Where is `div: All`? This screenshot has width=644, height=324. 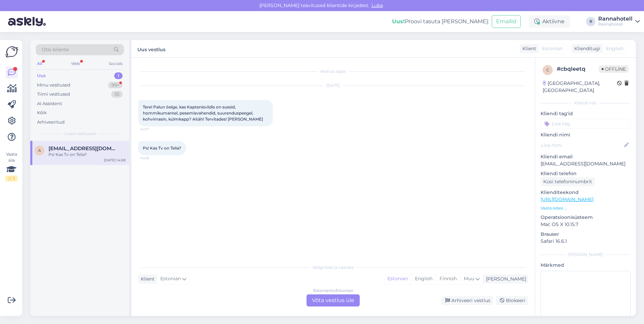
div: All is located at coordinates (40, 64).